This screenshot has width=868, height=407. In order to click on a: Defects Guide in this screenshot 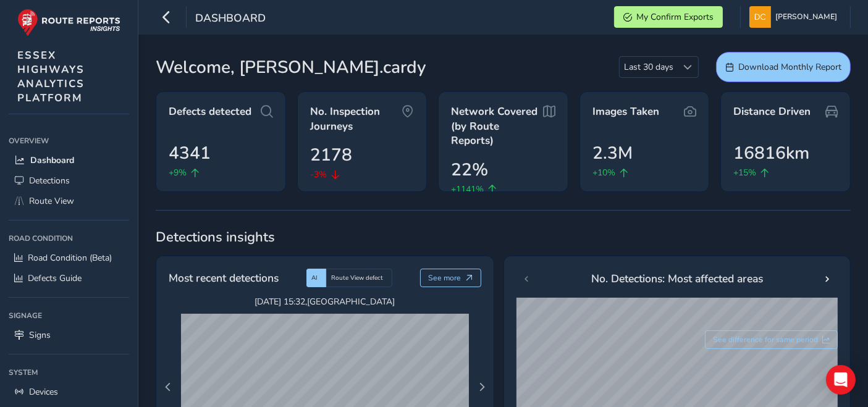, I will do `click(69, 278)`.